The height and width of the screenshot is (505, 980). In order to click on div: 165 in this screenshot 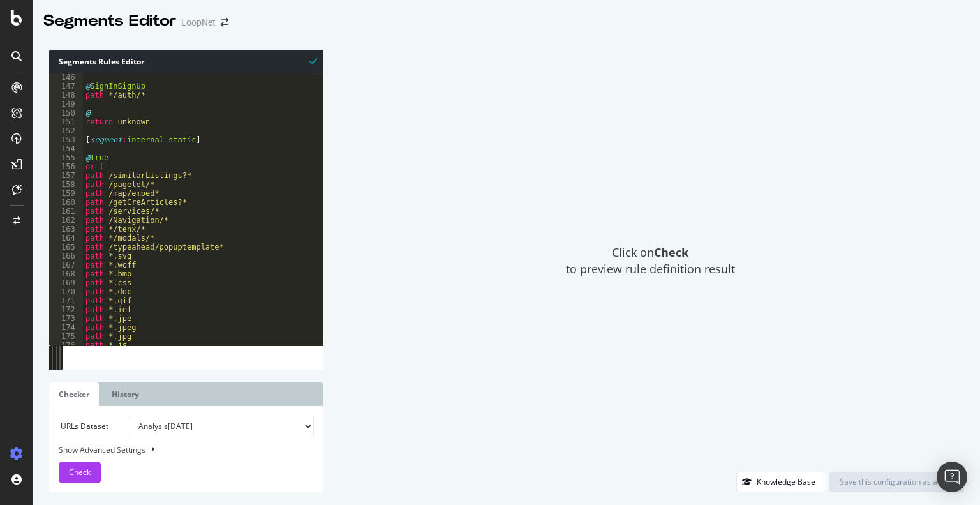, I will do `click(66, 248)`.